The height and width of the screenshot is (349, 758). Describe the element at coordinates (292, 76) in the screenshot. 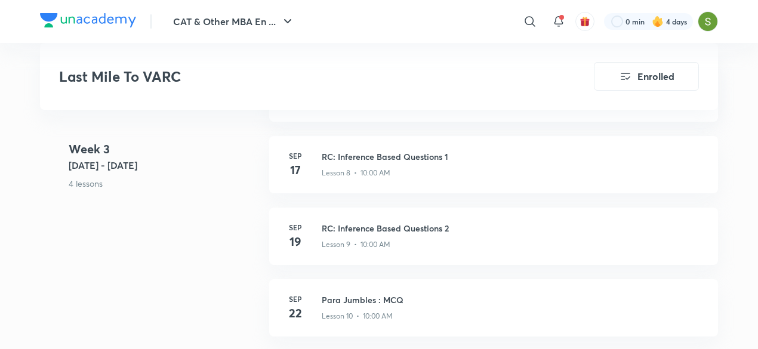

I see `h3: Last Mile To VARC` at that location.